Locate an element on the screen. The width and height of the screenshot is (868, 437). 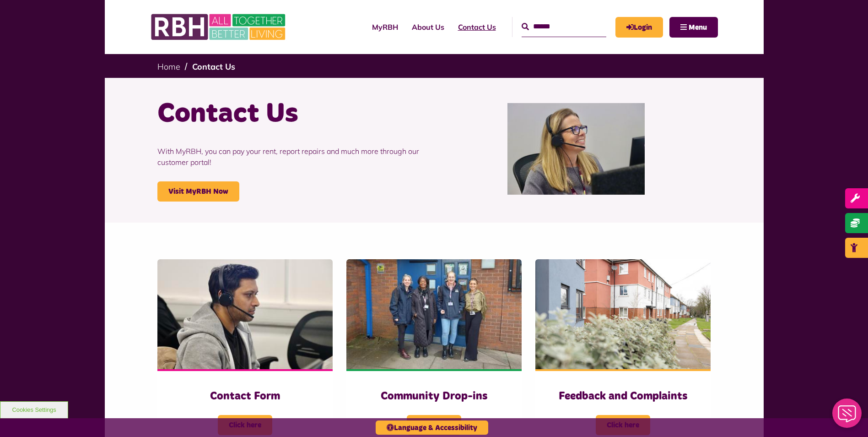
a: Home is located at coordinates (169, 66).